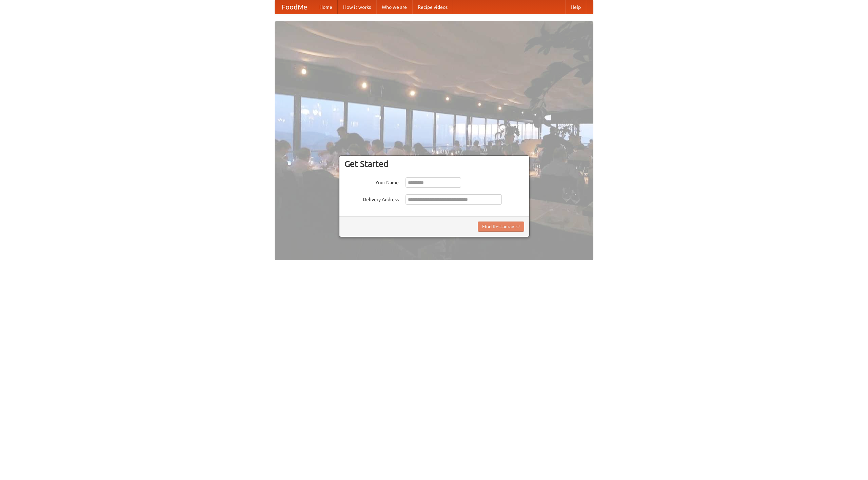 The image size is (868, 480). I want to click on button: Find Restaurants!, so click(500, 227).